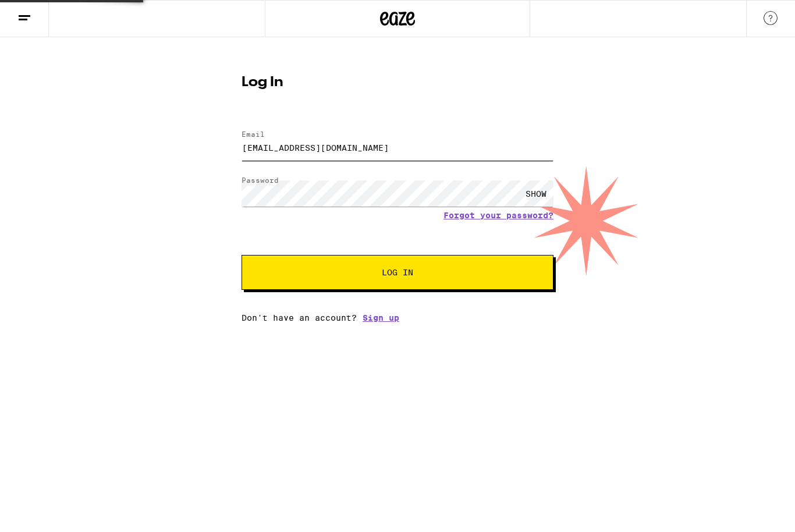  What do you see at coordinates (45, 13) in the screenshot?
I see `span: Hi. Need any help?` at bounding box center [45, 13].